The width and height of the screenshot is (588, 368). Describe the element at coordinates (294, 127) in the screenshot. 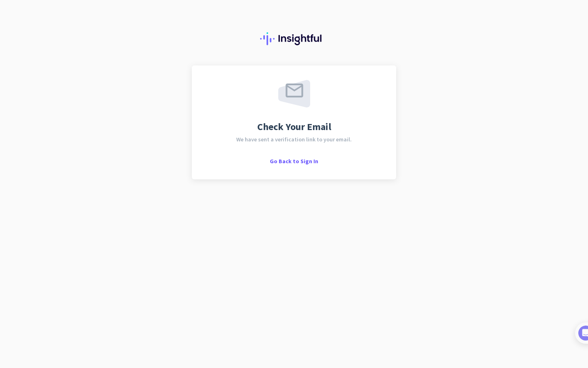

I see `span: Check Your Email` at that location.